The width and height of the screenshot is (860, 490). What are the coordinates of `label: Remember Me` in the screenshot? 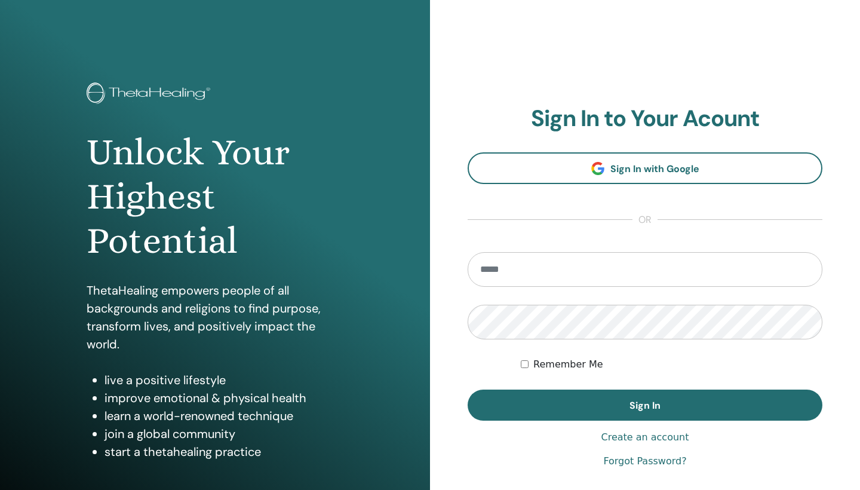 It's located at (568, 364).